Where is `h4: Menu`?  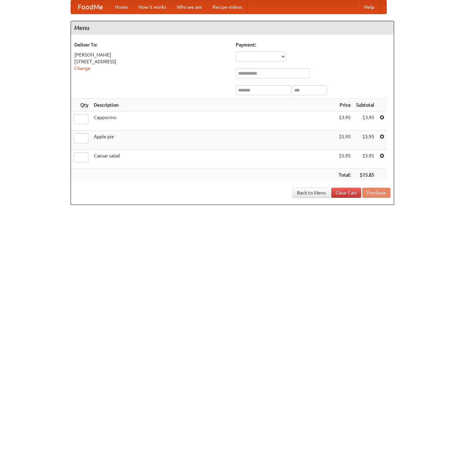 h4: Menu is located at coordinates (233, 28).